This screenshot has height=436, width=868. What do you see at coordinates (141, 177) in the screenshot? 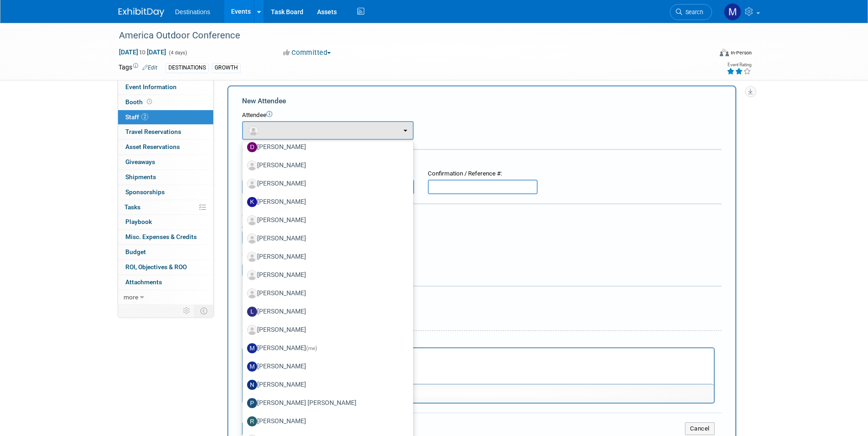
I see `span: Shipments` at bounding box center [141, 177].